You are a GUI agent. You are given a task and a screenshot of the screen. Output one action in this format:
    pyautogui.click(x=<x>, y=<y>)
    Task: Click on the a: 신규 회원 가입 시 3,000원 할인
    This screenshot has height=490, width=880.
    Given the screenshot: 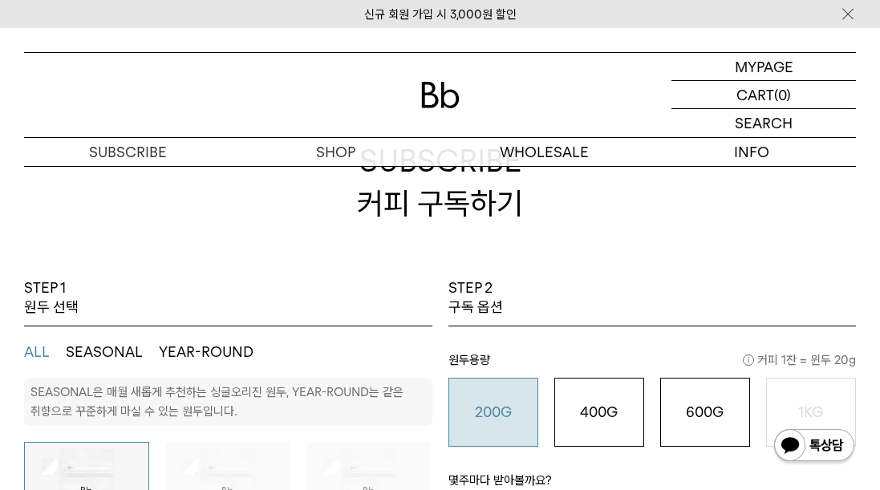 What is the action you would take?
    pyautogui.click(x=440, y=14)
    